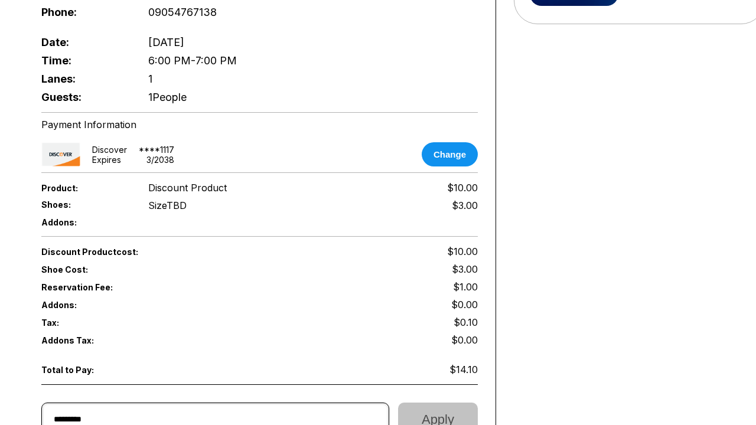  Describe the element at coordinates (193, 60) in the screenshot. I see `span: 6:00 PM - 7:00 PM` at that location.